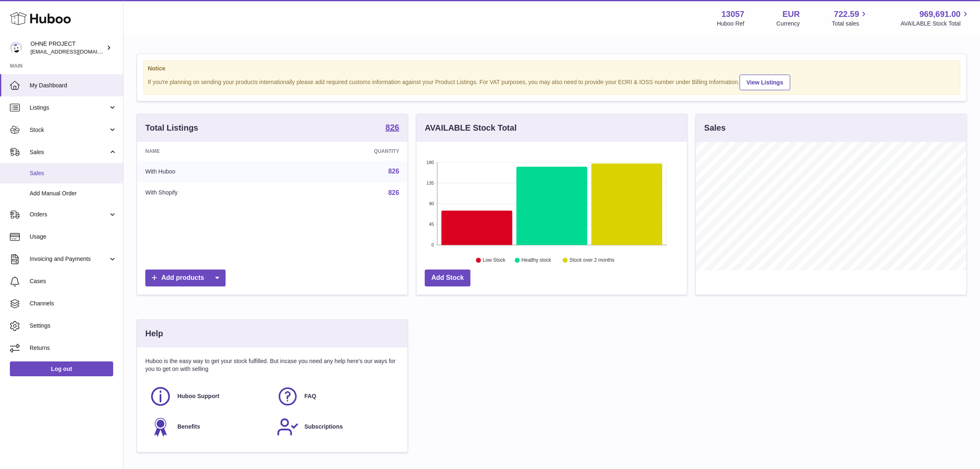 The height and width of the screenshot is (469, 980). Describe the element at coordinates (345, 152) in the screenshot. I see `th: Quantity` at that location.